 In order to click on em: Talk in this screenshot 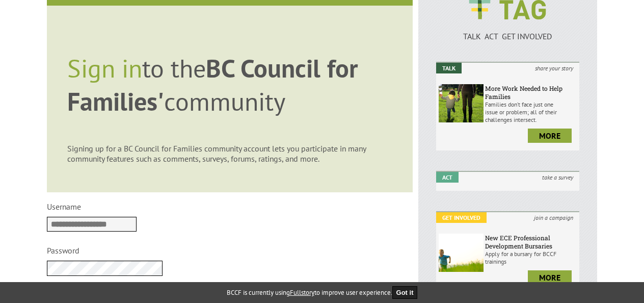, I will do `click(449, 68)`.